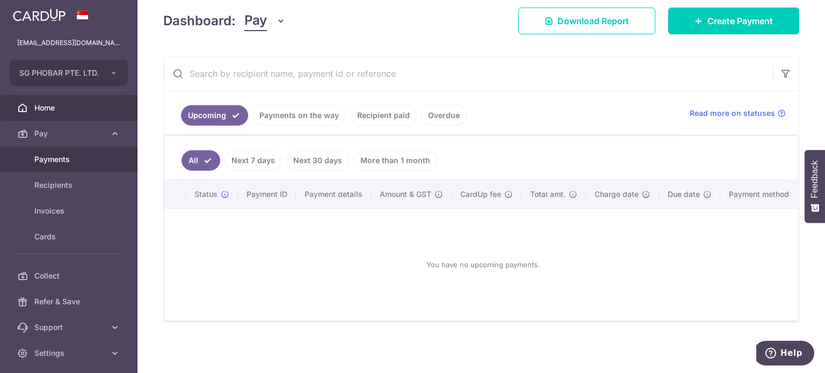 The height and width of the screenshot is (373, 825). I want to click on span: Feedback, so click(815, 179).